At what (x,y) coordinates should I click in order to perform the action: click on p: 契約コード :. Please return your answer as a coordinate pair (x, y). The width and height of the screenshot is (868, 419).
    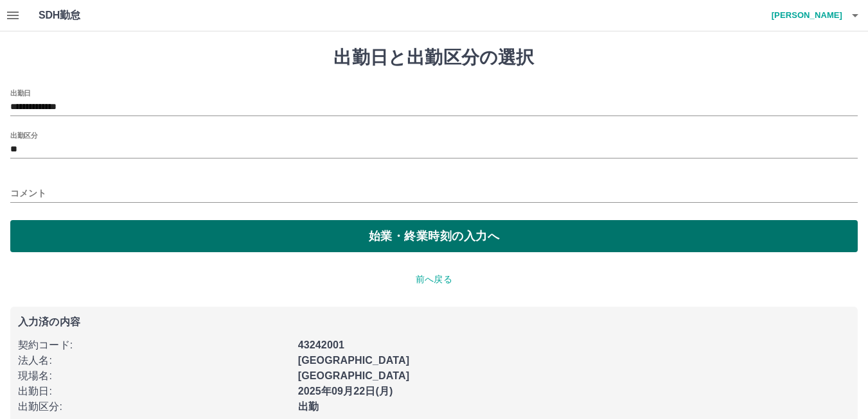
    Looking at the image, I should click on (154, 345).